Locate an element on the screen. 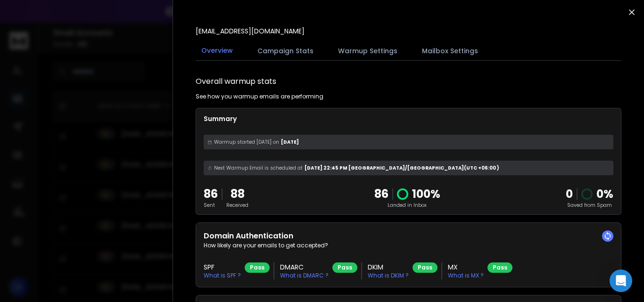 The image size is (644, 302). strong: 0 is located at coordinates (569, 194).